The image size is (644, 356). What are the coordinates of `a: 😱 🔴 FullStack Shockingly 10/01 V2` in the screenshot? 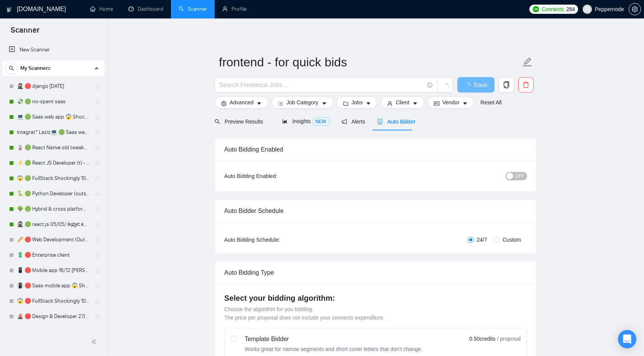 It's located at (53, 300).